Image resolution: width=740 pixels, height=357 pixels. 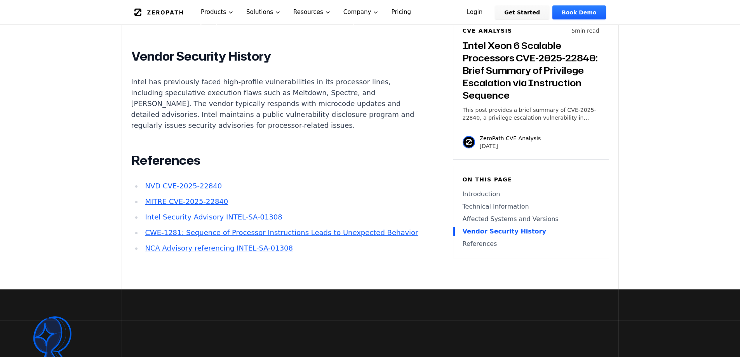 What do you see at coordinates (219, 248) in the screenshot?
I see `a: NCA Advisory referencing INTEL-SA-01308` at bounding box center [219, 248].